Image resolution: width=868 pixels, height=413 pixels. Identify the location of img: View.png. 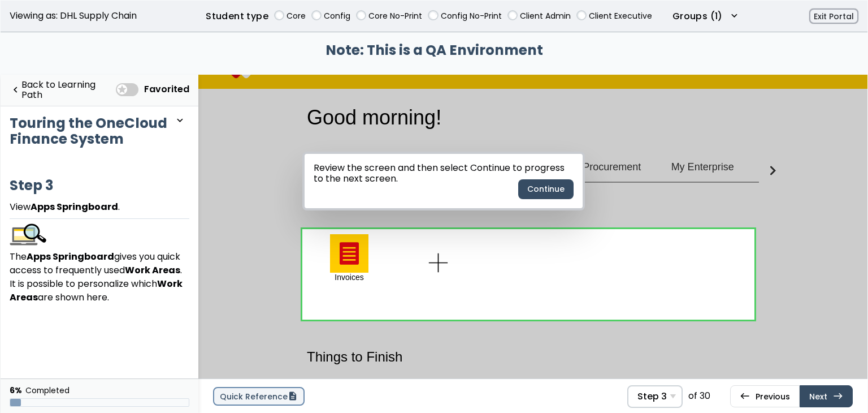
(28, 234).